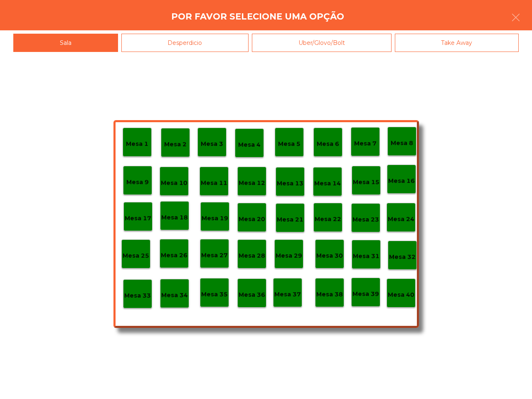 The height and width of the screenshot is (399, 532). I want to click on div: Desperdicio, so click(185, 43).